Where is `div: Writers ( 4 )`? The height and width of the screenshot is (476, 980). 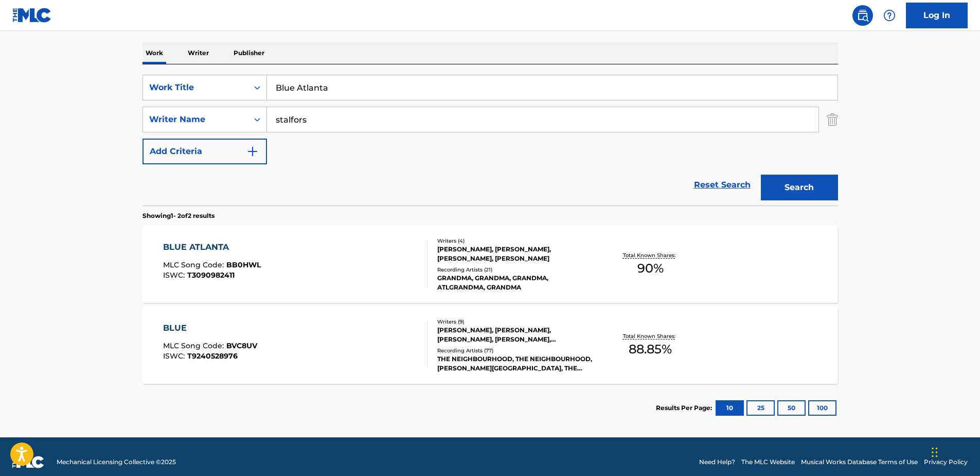
div: Writers ( 4 ) is located at coordinates (515, 241).